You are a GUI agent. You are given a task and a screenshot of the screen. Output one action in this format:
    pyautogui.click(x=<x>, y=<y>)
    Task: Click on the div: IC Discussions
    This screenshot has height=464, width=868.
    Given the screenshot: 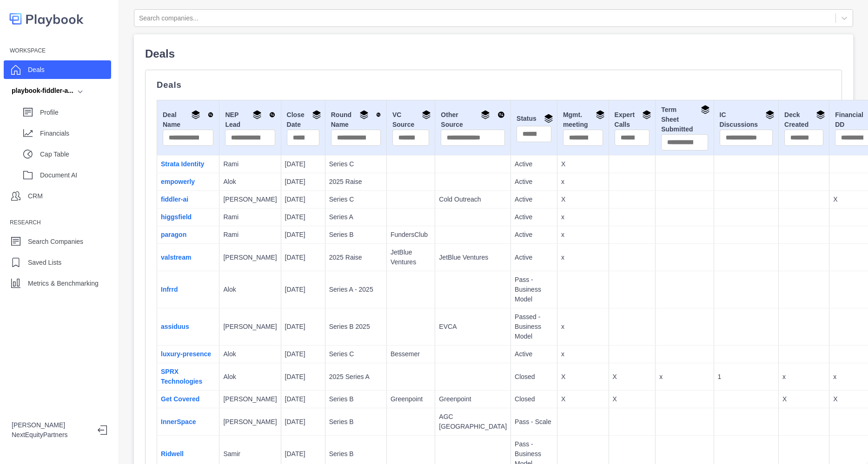 What is the action you would take?
    pyautogui.click(x=746, y=120)
    